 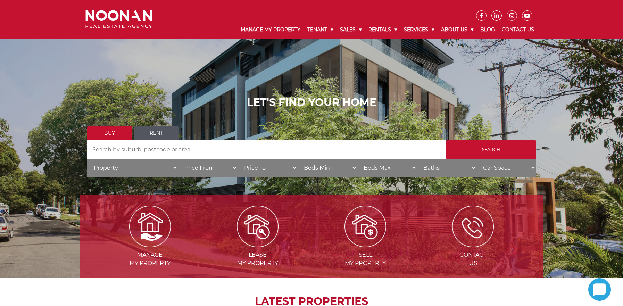 I want to click on a: Leasemy Property, so click(x=257, y=244).